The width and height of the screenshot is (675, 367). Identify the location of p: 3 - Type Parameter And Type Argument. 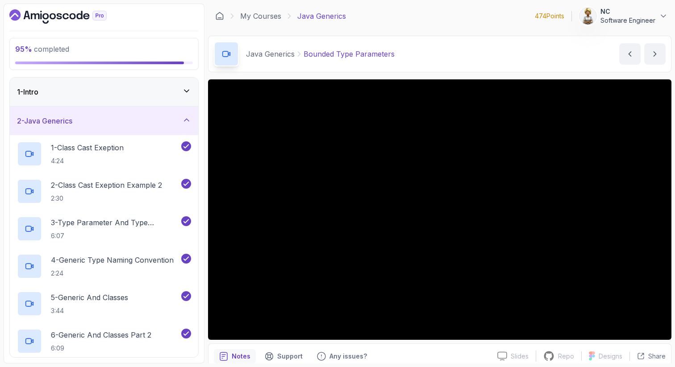
(115, 223).